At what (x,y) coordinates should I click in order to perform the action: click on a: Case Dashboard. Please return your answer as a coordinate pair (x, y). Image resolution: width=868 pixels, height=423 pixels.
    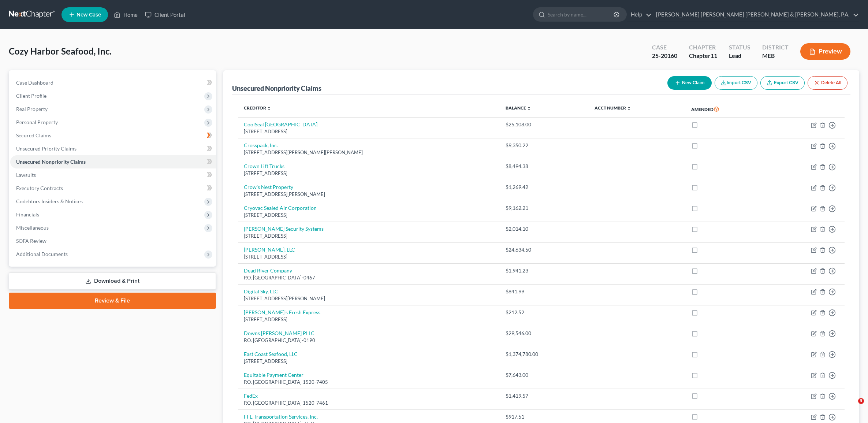
    Looking at the image, I should click on (113, 83).